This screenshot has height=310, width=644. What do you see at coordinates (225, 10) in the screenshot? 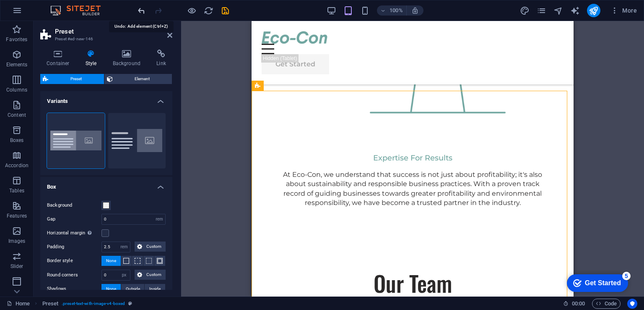
I see `button: save` at bounding box center [225, 10].